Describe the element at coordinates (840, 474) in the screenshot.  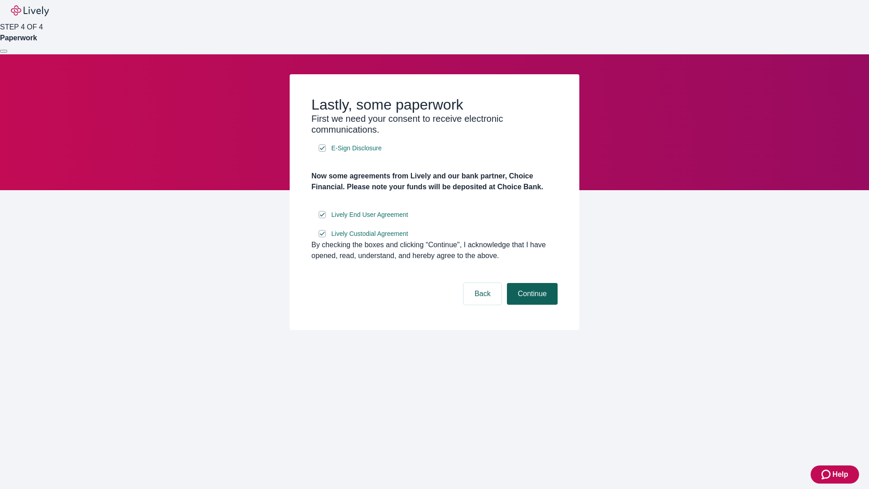
I see `span: Help` at that location.